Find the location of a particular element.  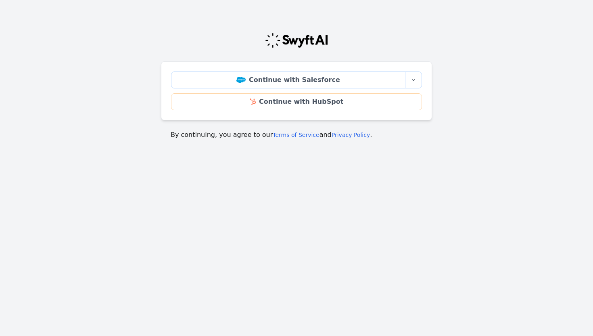

img: Salesforce is located at coordinates (241, 80).